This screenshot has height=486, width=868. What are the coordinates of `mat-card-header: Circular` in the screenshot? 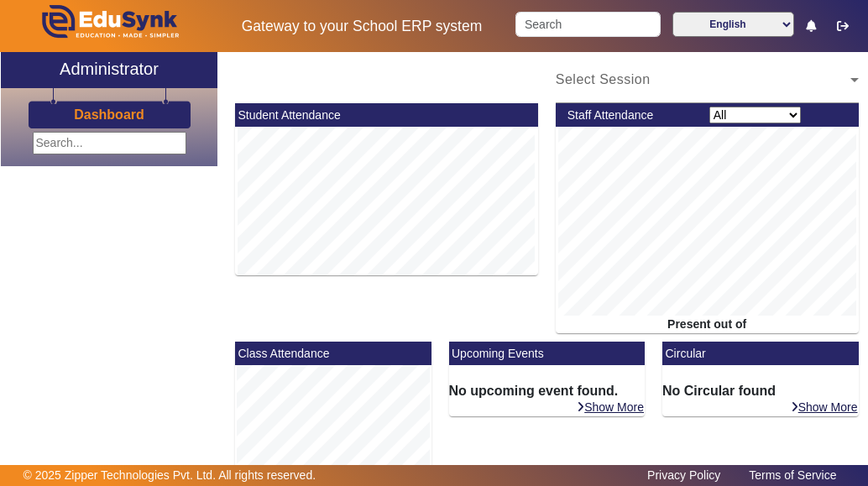 It's located at (760, 353).